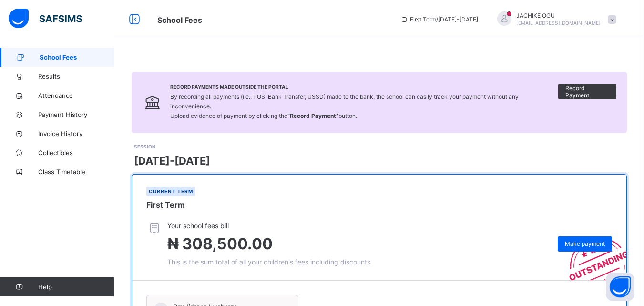 The width and height of the screenshot is (644, 306). What do you see at coordinates (269, 225) in the screenshot?
I see `span: Your school fees bill` at bounding box center [269, 225].